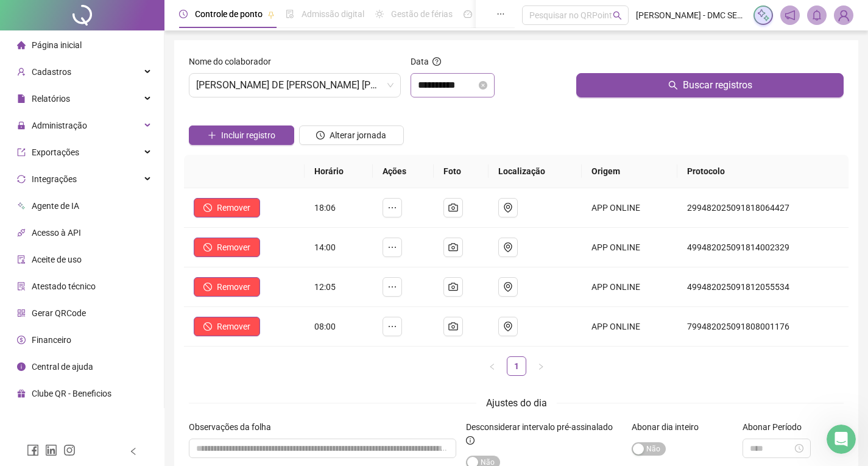  Describe the element at coordinates (461, 171) in the screenshot. I see `th: Foto` at that location.